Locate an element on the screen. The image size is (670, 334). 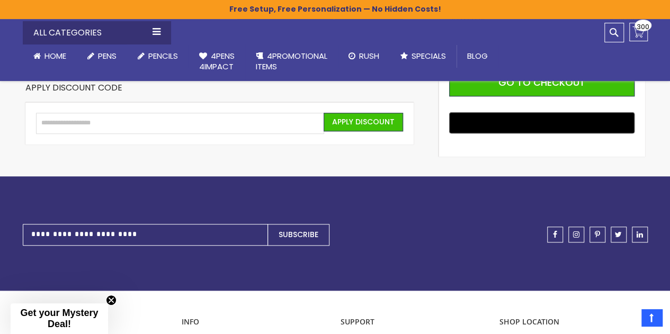
span: Get your Mystery Deal! is located at coordinates (59, 318).